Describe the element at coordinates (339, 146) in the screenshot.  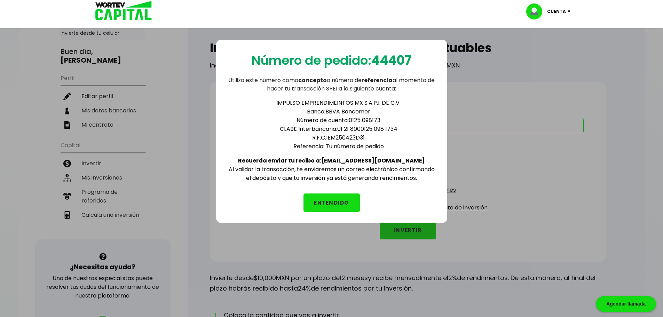
I see `li: Referencia: Tu número de pedido` at that location.